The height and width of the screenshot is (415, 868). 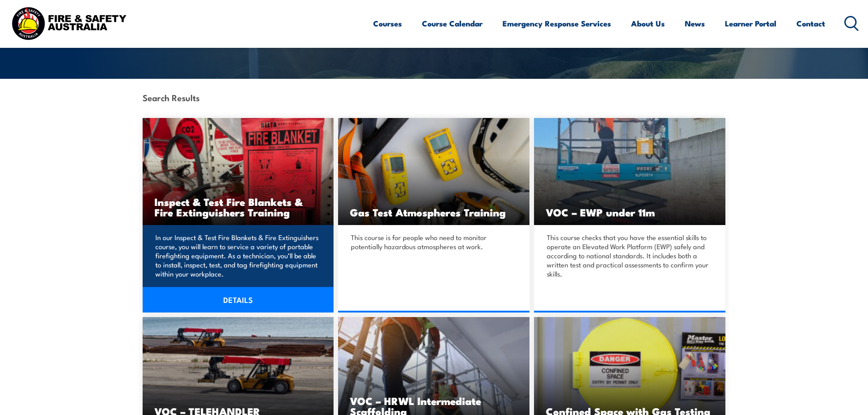 What do you see at coordinates (630, 171) in the screenshot?
I see `a: VOC – EWP under 11m` at bounding box center [630, 171].